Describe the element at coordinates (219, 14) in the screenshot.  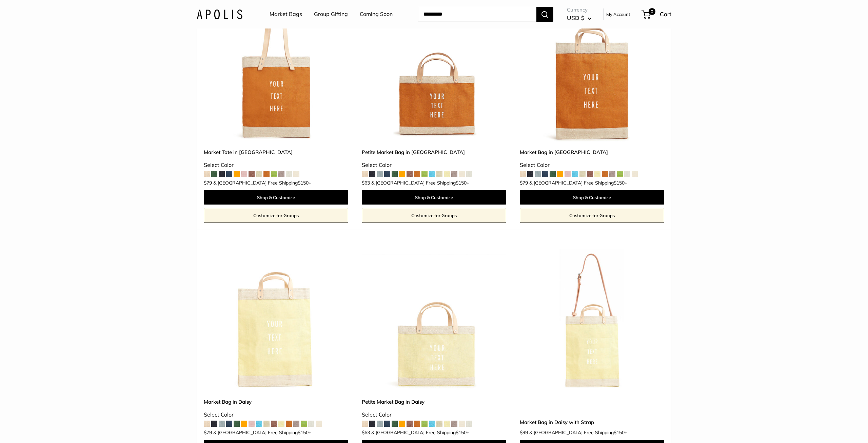
I see `img: Apolis` at that location.